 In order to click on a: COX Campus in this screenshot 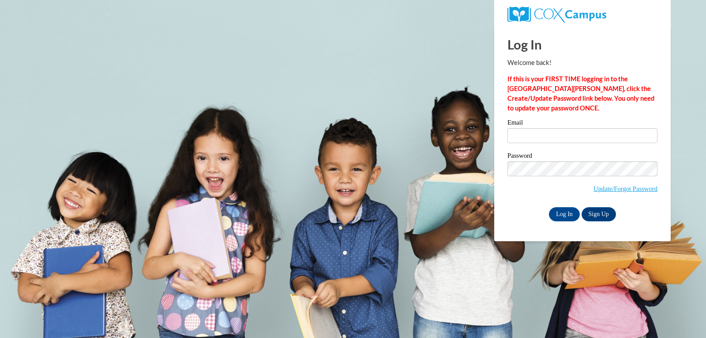, I will do `click(583, 15)`.